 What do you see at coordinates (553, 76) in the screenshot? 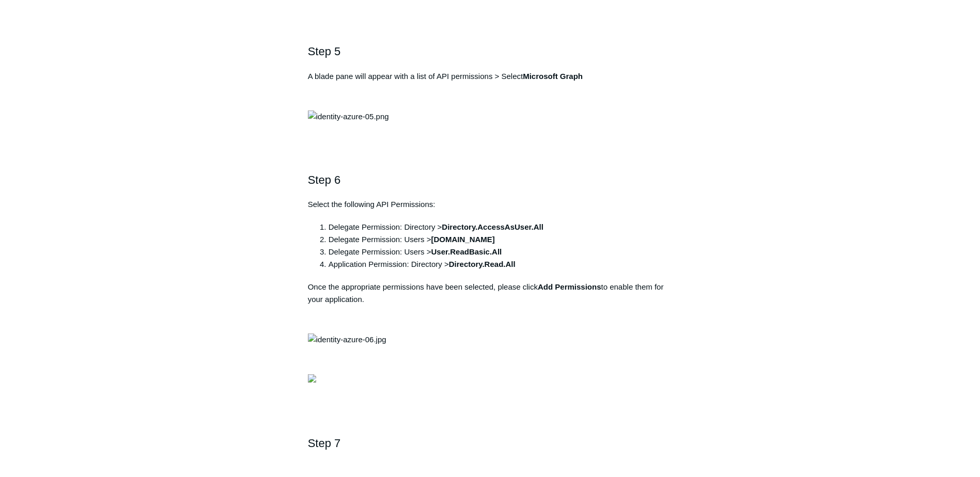
I see `strong: Microsoft Graph` at bounding box center [553, 76].